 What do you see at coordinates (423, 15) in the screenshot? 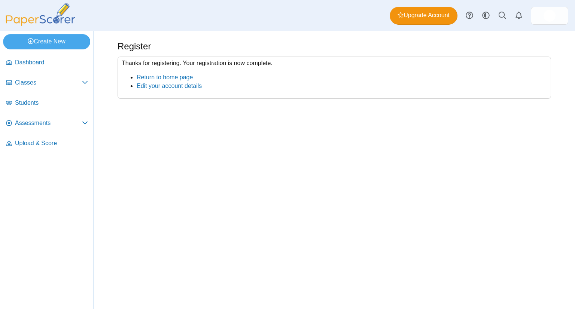
I see `span: Upgrade Account` at bounding box center [423, 15].